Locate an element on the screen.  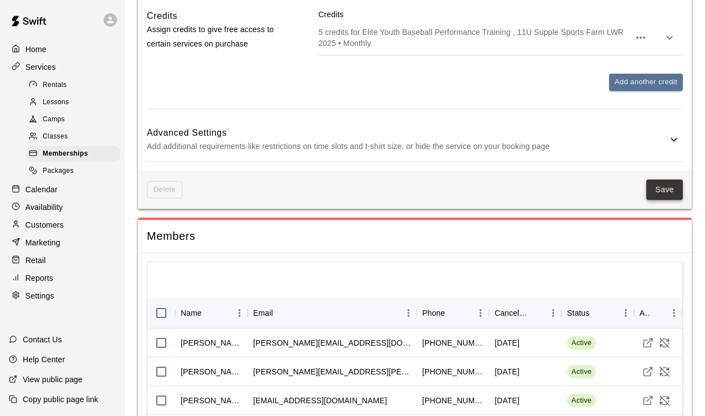
div: Customers is located at coordinates (62, 225).